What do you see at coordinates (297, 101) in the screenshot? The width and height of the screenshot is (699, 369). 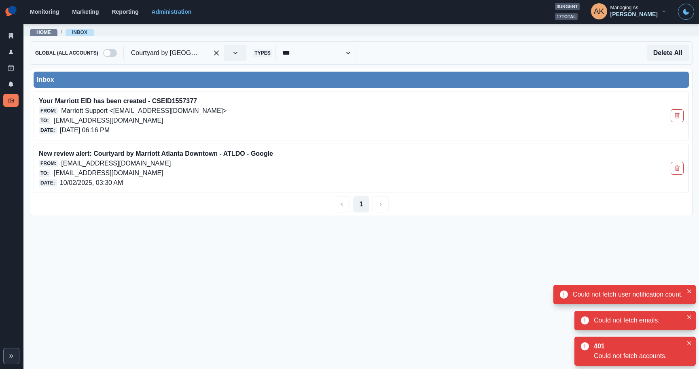 I see `p: Your Marriott EID has been created - CSEID1557377` at bounding box center [297, 101].